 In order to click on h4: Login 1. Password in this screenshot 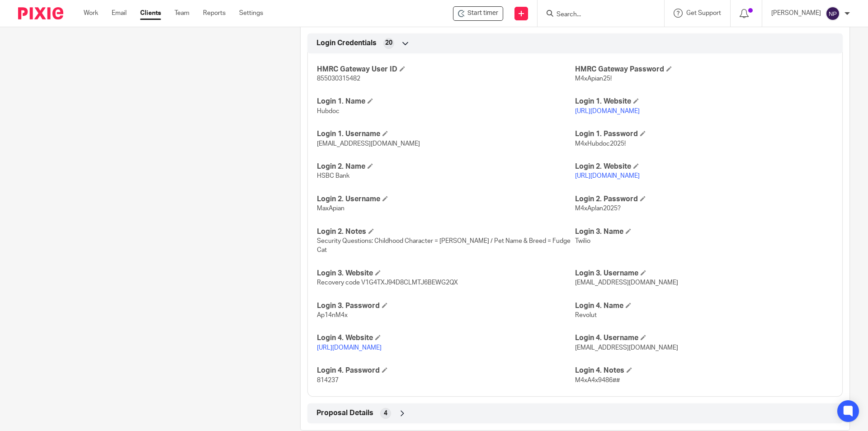, I will do `click(704, 134)`.